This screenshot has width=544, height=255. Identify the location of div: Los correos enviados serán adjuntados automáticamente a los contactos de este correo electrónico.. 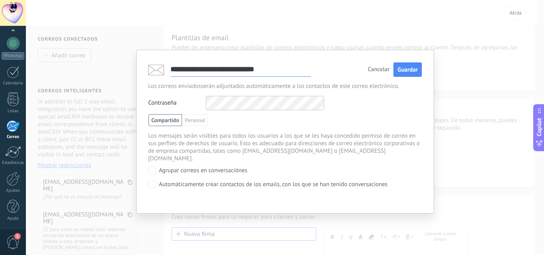
(285, 86).